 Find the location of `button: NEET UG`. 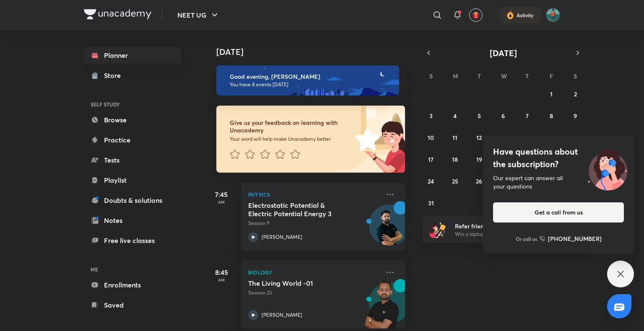

button: NEET UG is located at coordinates (198, 15).